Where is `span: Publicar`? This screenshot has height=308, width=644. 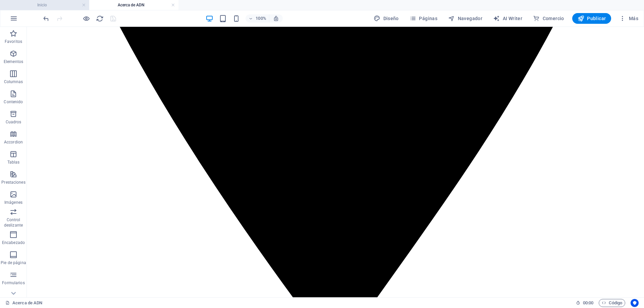
span: Publicar is located at coordinates (591, 19).